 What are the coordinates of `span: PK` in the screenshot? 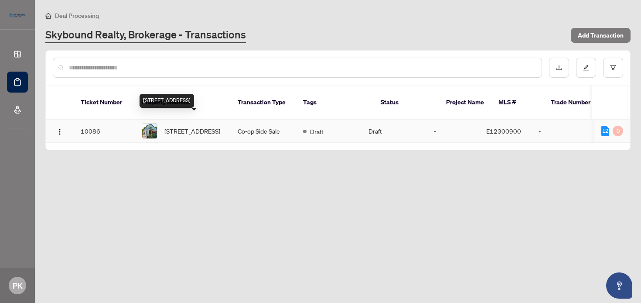 It's located at (17, 285).